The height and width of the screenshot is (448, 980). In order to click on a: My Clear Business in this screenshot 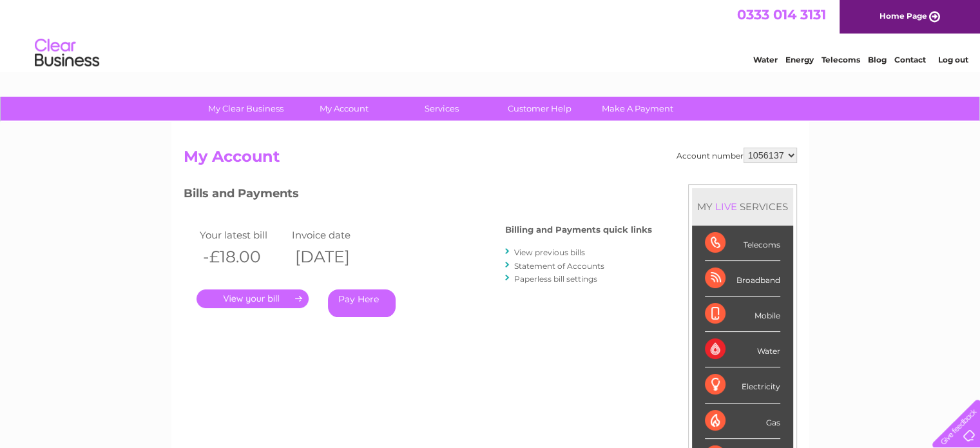, I will do `click(245, 108)`.